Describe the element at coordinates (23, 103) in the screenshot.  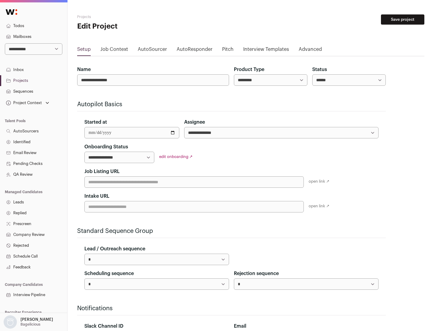
I see `div: Project Context` at that location.